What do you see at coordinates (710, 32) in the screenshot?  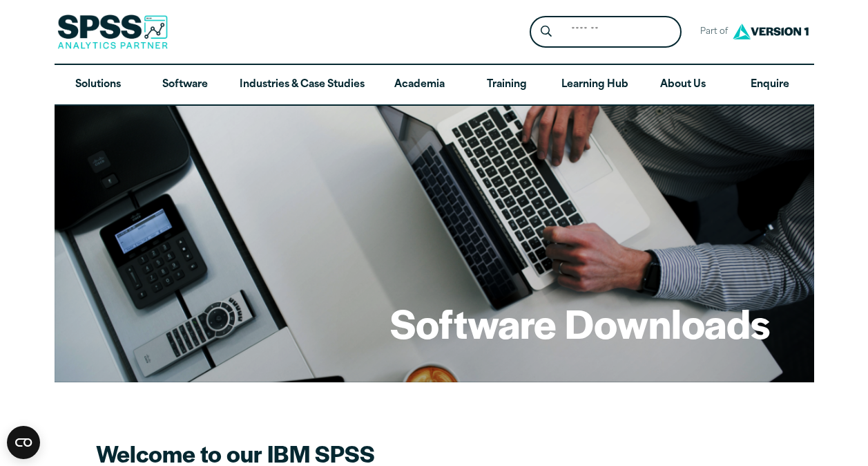 I see `span: Part of` at bounding box center [710, 32].